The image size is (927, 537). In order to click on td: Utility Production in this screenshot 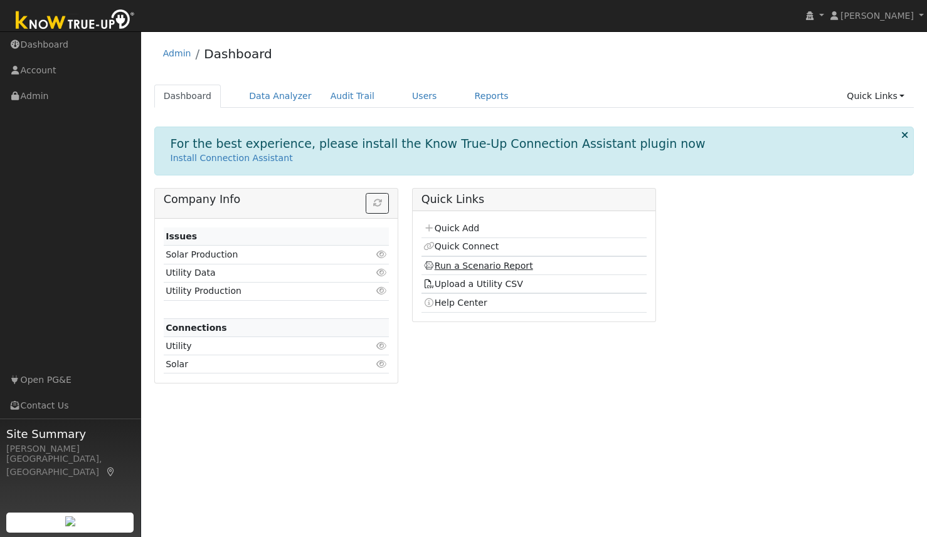, I will do `click(258, 291)`.